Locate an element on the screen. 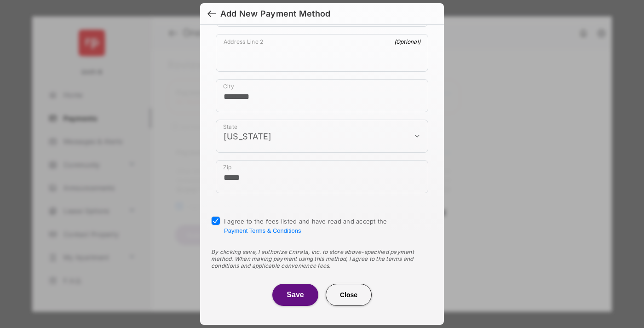 Image resolution: width=644 pixels, height=328 pixels. span: I agree to the fees listed and have read and accept the is located at coordinates (305, 226).